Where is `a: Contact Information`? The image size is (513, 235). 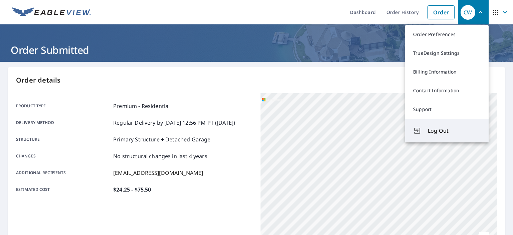
a: Contact Information is located at coordinates (447, 91).